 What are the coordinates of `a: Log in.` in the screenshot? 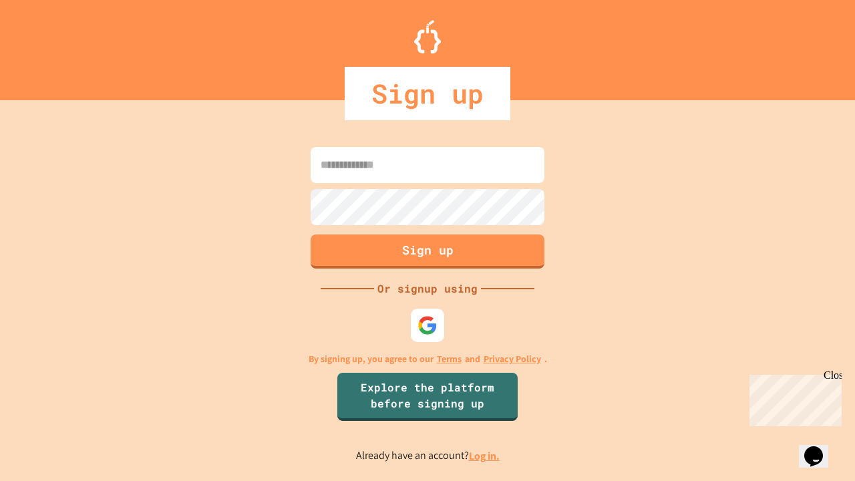 It's located at (484, 456).